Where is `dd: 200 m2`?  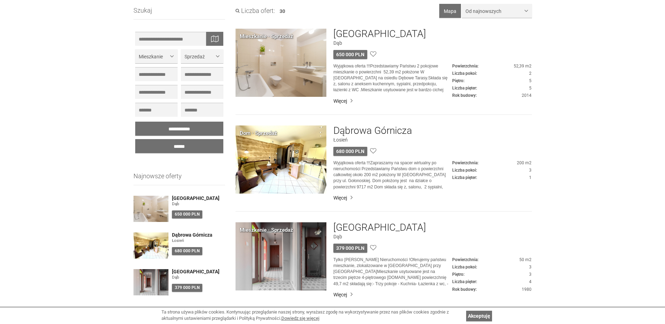
dd: 200 m2 is located at coordinates (492, 163).